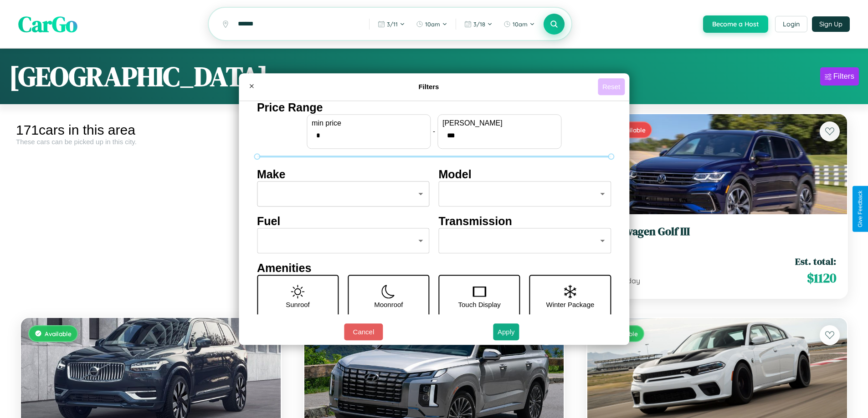 The height and width of the screenshot is (418, 868). Describe the element at coordinates (391, 24) in the screenshot. I see `button: 3/11` at that location.